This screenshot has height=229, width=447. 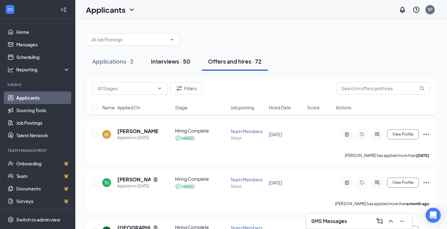 I want to click on div: HJ, so click(x=107, y=134).